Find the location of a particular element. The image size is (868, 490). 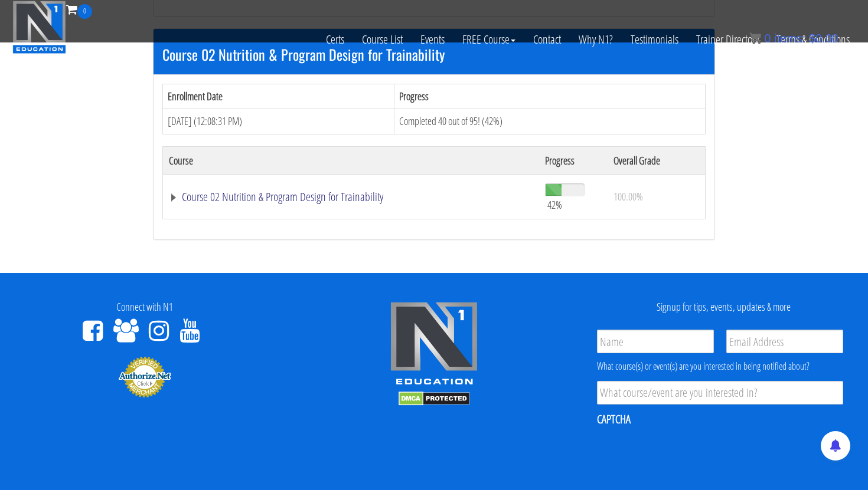

th: Overall Grade is located at coordinates (656, 161).